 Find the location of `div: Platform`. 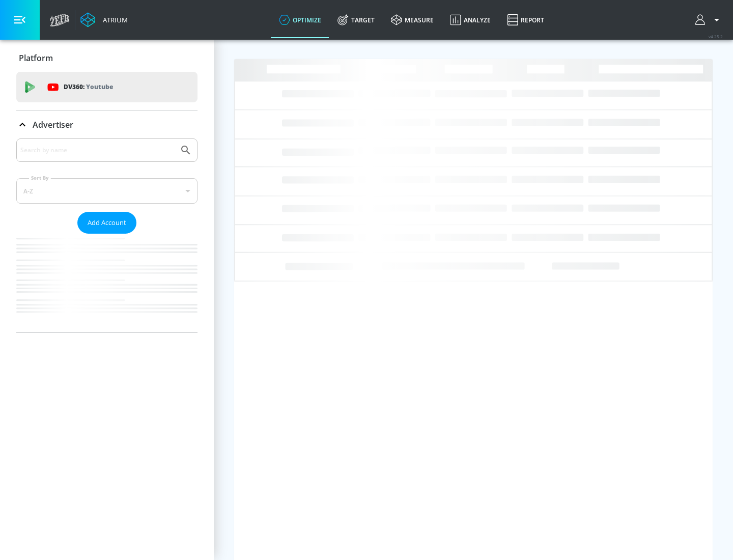

div: Platform is located at coordinates (107, 58).